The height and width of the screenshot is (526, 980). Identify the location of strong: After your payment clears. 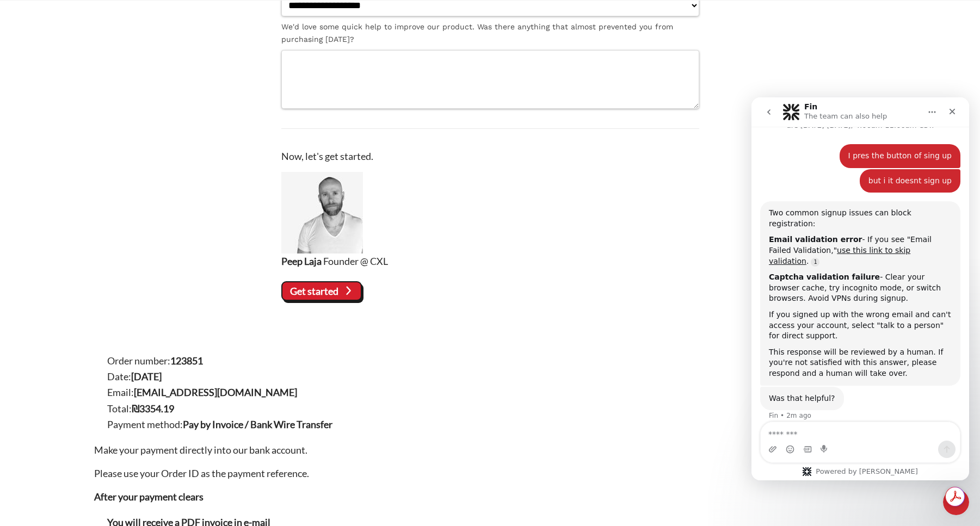
(148, 496).